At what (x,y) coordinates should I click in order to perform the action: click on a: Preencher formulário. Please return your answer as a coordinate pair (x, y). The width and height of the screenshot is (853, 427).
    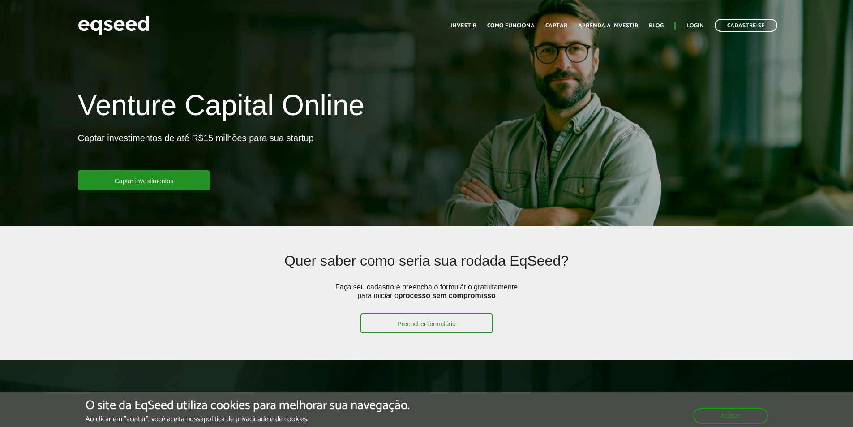
    Looking at the image, I should click on (426, 323).